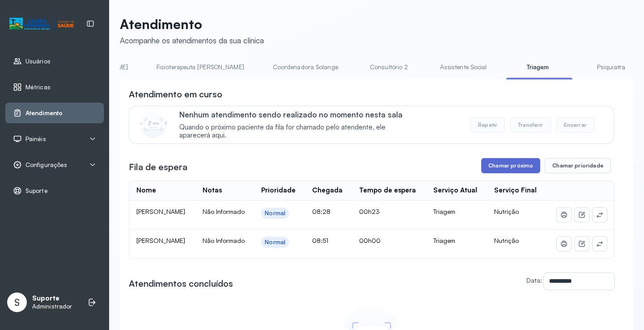 This screenshot has height=330, width=644. What do you see at coordinates (158, 167) in the screenshot?
I see `h3: Fila de espera` at bounding box center [158, 167].